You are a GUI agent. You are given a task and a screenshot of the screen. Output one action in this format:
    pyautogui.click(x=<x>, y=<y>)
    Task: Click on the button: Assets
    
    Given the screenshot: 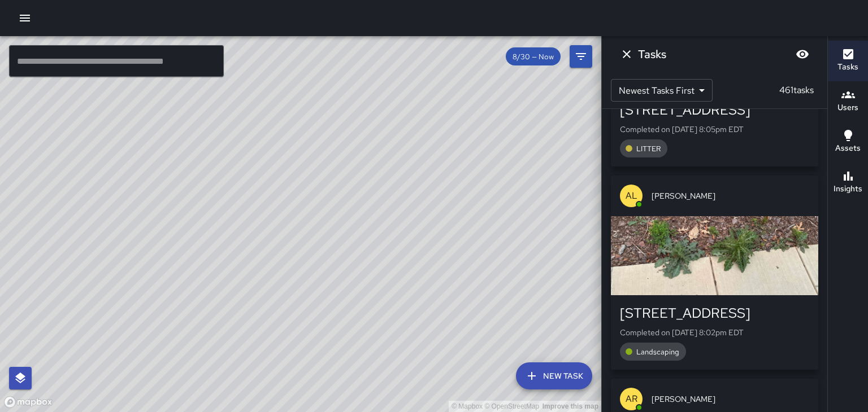 What is the action you would take?
    pyautogui.click(x=848, y=143)
    